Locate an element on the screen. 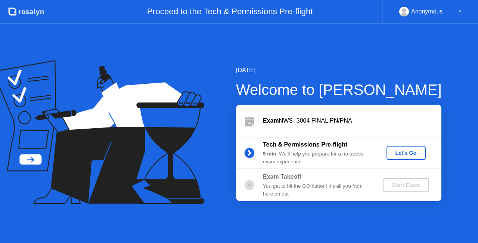 The width and height of the screenshot is (478, 243). div: NWS- 3004 FINAL PN/PNA is located at coordinates (352, 121).